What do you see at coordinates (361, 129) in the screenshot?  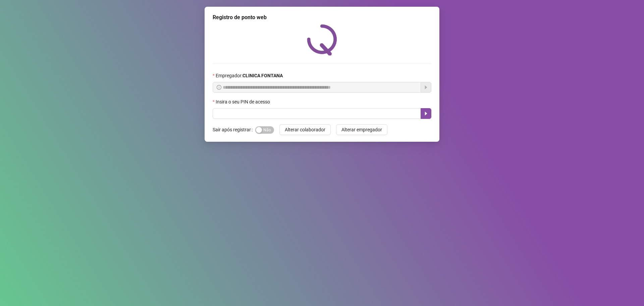 I see `span: Alterar empregador` at bounding box center [361, 129].